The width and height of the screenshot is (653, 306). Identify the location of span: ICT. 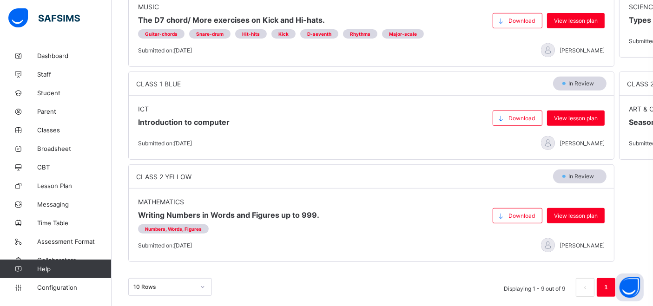
(184, 109).